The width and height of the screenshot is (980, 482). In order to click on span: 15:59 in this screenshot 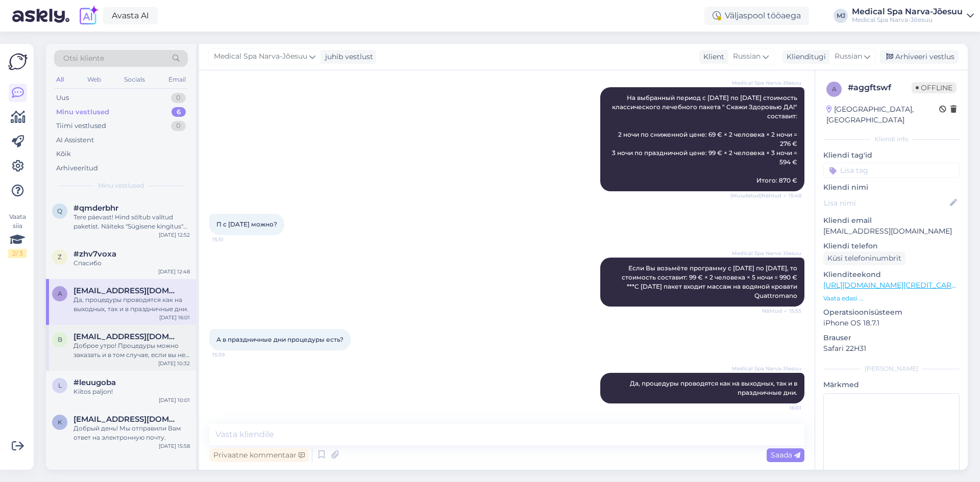, I will do `click(231, 355)`.